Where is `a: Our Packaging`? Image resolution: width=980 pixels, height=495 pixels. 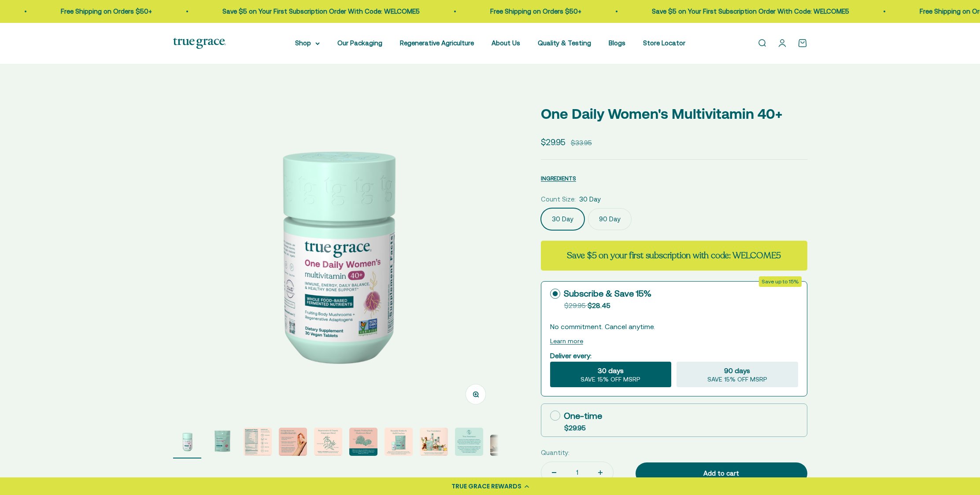
a: Our Packaging is located at coordinates (360, 43).